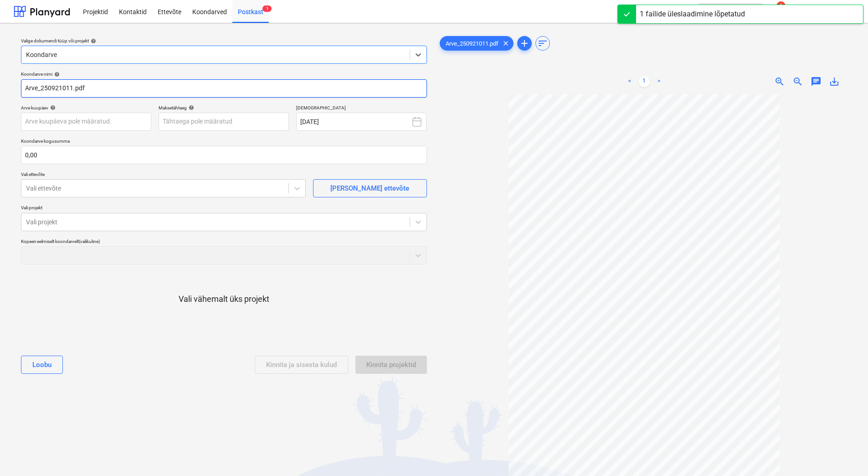  What do you see at coordinates (524, 43) in the screenshot?
I see `span: add` at bounding box center [524, 43].